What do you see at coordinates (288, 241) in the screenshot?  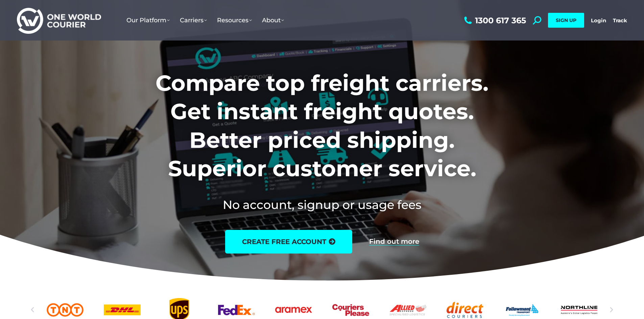 I see `a: create free account` at bounding box center [288, 241].